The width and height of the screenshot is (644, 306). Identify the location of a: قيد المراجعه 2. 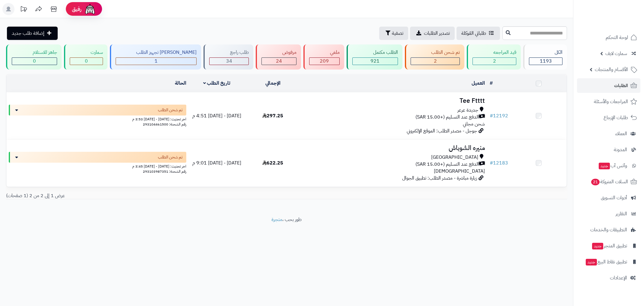
(494, 57).